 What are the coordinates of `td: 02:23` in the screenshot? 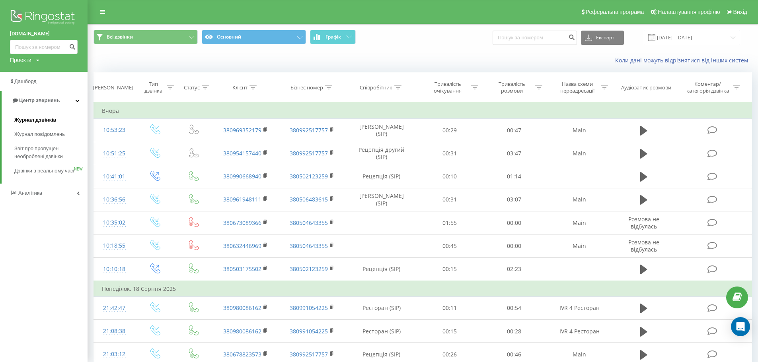 It's located at (514, 269).